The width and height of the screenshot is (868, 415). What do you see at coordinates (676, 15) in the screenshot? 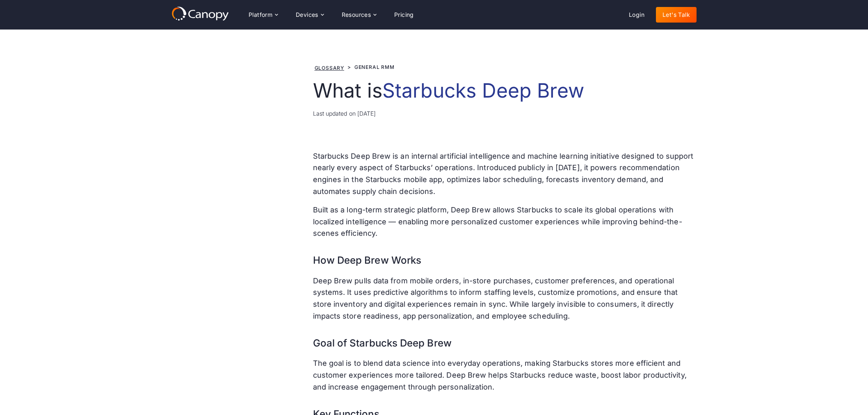
I see `a: Let's Talk` at bounding box center [676, 15].